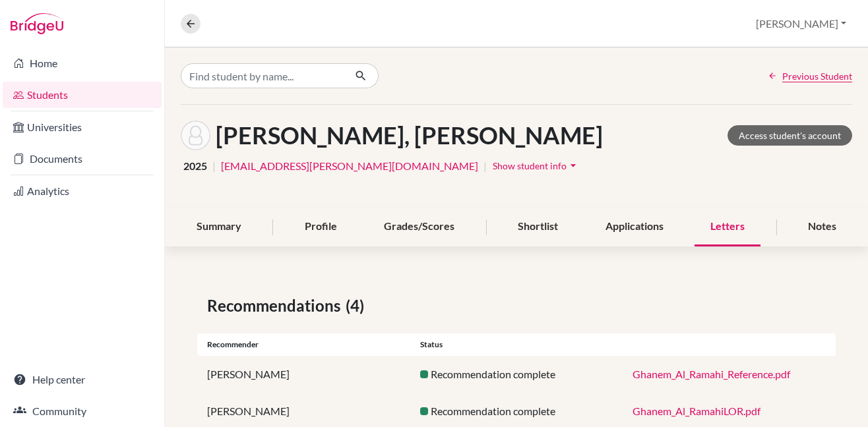  Describe the element at coordinates (530, 166) in the screenshot. I see `span: Show student info` at that location.